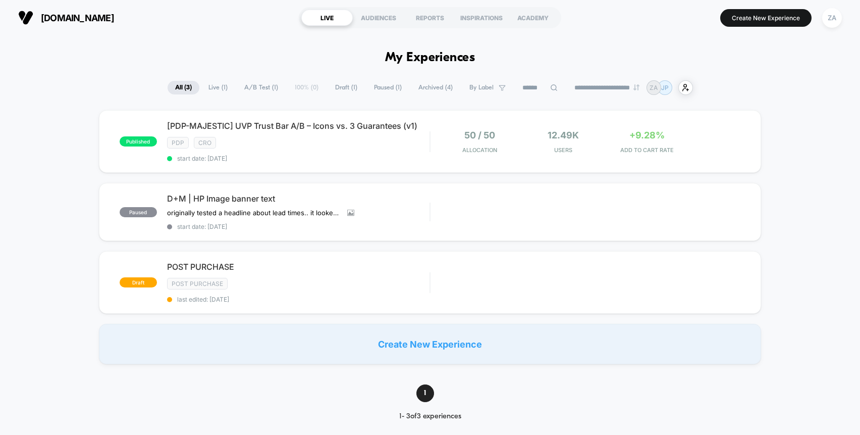  What do you see at coordinates (481, 87) in the screenshot?
I see `span: By Label` at bounding box center [481, 87].